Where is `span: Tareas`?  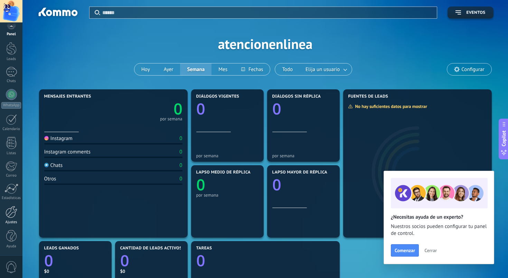
span: Tareas is located at coordinates (204, 249).